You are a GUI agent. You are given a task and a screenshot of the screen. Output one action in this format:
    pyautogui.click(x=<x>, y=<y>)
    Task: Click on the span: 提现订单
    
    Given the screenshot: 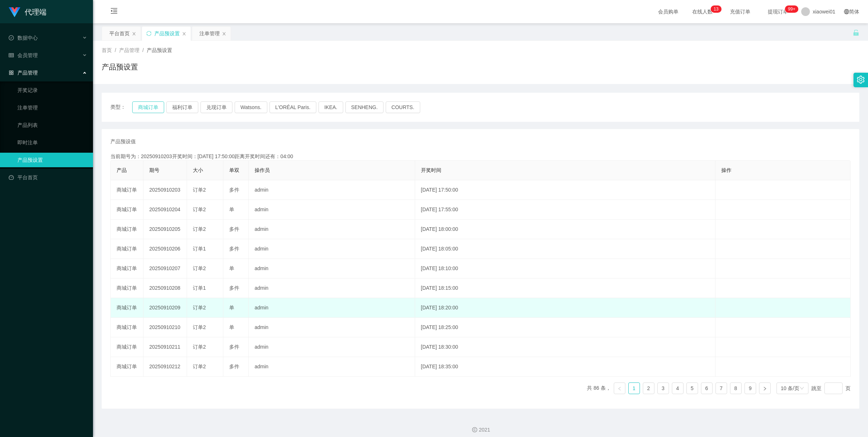 What is the action you would take?
    pyautogui.click(x=778, y=12)
    